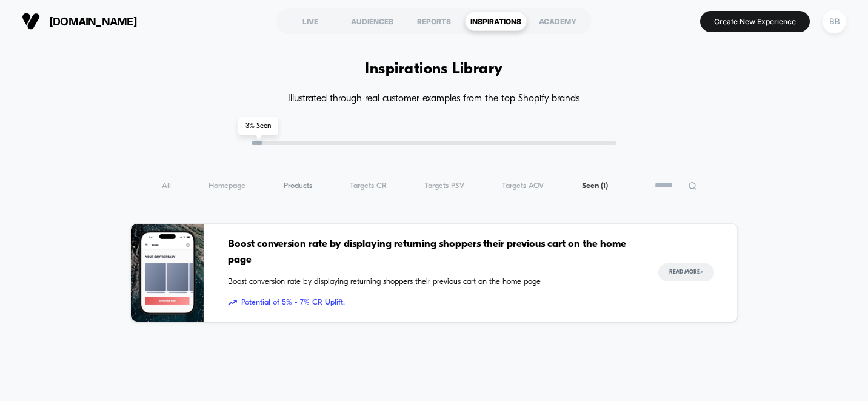  Describe the element at coordinates (835, 21) in the screenshot. I see `button: BB` at that location.